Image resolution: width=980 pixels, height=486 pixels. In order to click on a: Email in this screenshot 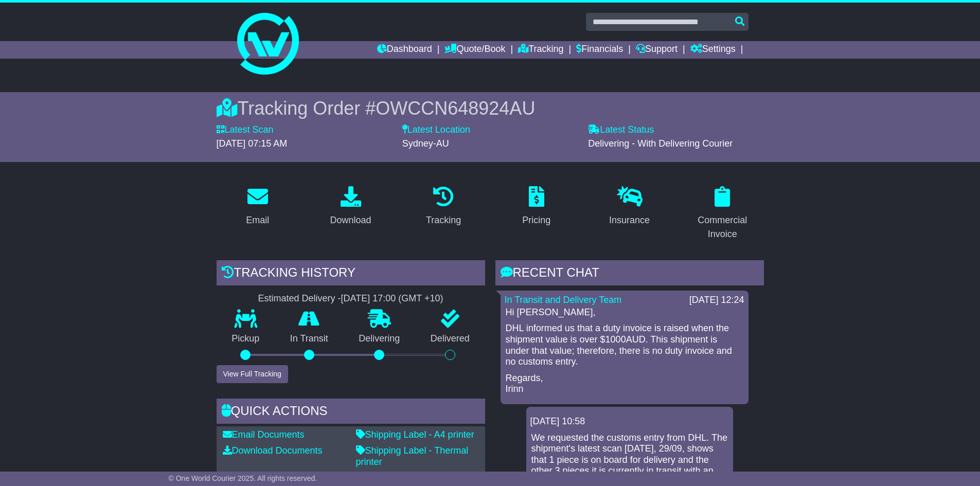, I will do `click(258, 207)`.